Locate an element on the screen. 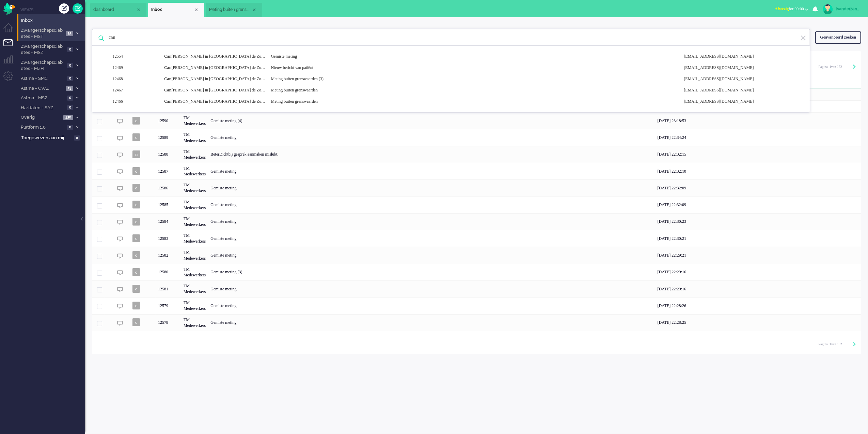 The height and width of the screenshot is (434, 868). li: Admin menu is located at coordinates (11, 79).